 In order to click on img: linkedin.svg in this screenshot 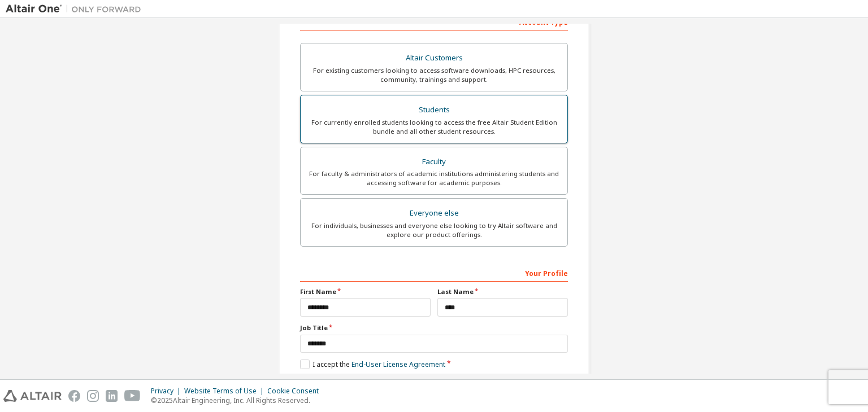, I will do `click(111, 396)`.